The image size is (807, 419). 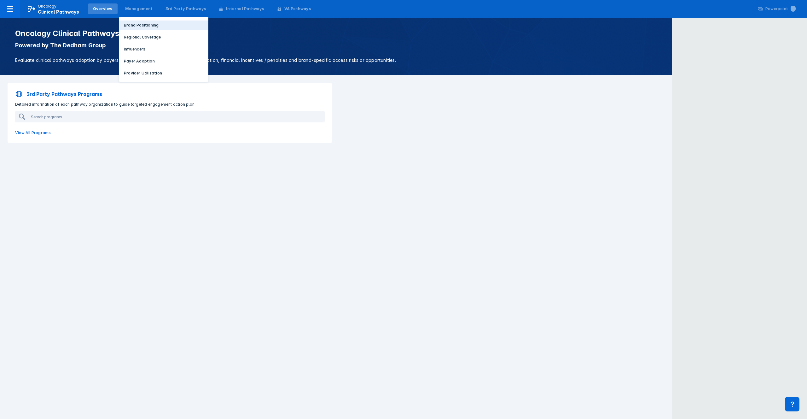 I want to click on p: Powered by The Dedham Group, so click(x=336, y=45).